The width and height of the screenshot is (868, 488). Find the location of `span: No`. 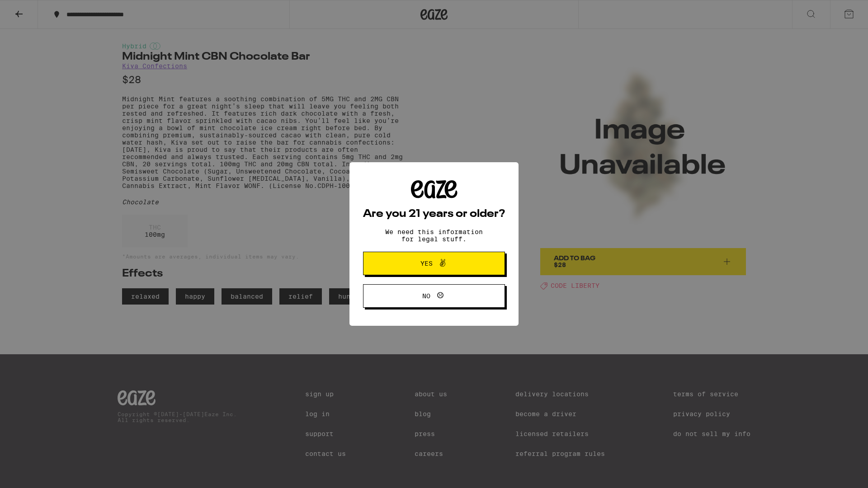

span: No is located at coordinates (426, 296).